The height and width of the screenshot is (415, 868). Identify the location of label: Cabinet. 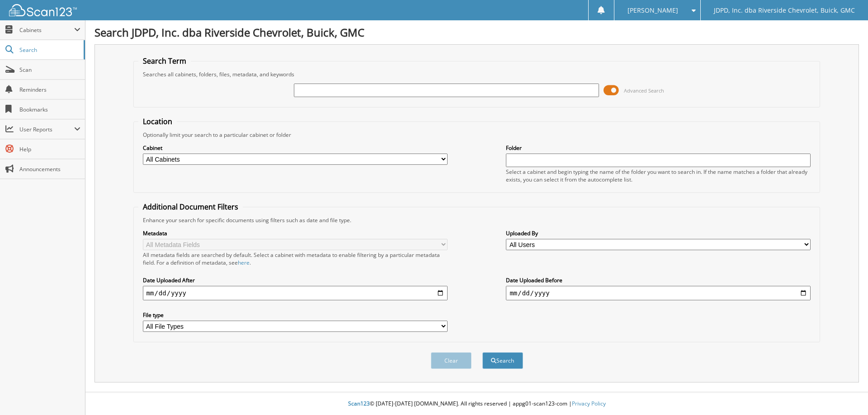
(295, 148).